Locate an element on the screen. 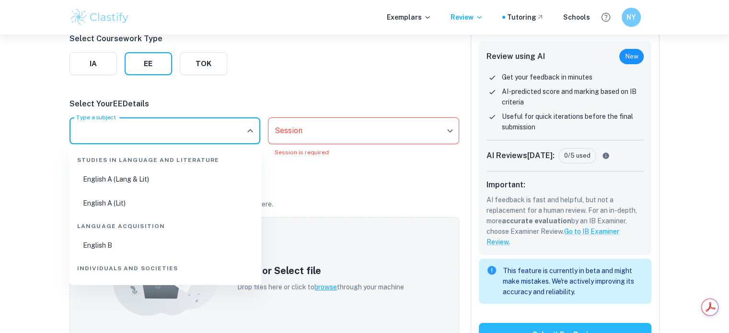 The image size is (729, 333). p: Drop files here or click to through your machine is located at coordinates (321, 287).